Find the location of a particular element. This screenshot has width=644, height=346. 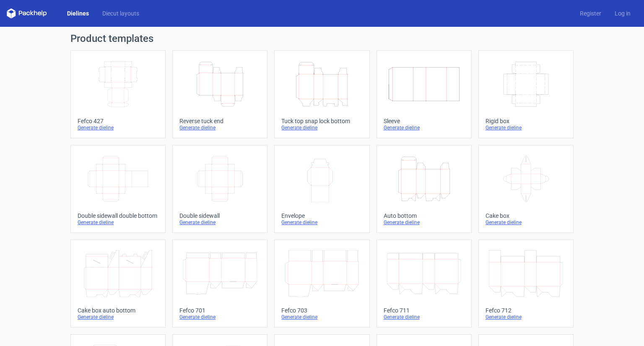

a: Log in is located at coordinates (623, 13).